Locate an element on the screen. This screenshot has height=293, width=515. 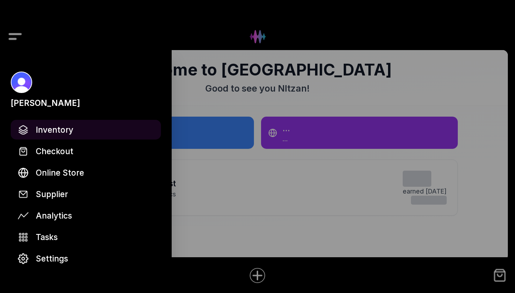
a: Analytics is located at coordinates (86, 215).